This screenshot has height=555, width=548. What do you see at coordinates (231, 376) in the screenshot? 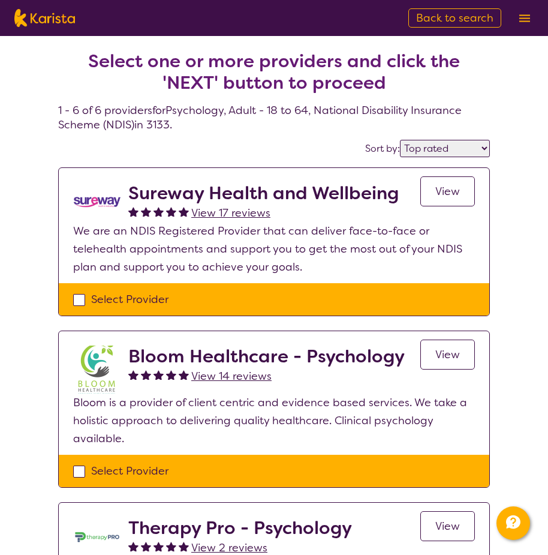
I see `span: View 14 reviews` at bounding box center [231, 376].